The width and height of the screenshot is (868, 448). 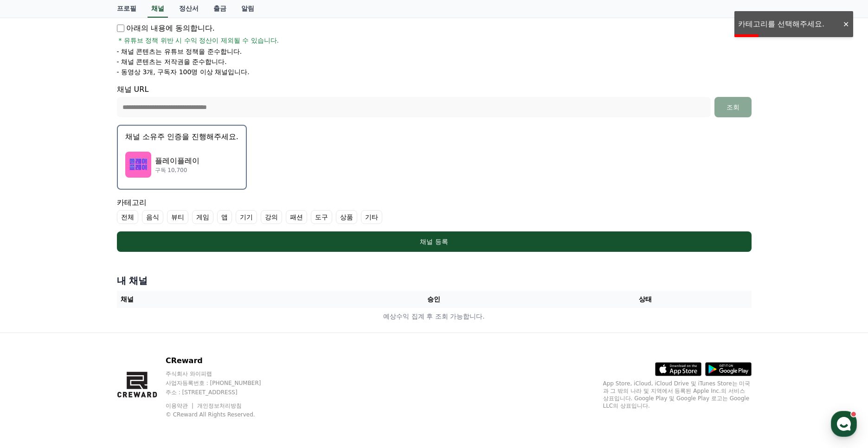 I want to click on a: 홈, so click(x=32, y=306).